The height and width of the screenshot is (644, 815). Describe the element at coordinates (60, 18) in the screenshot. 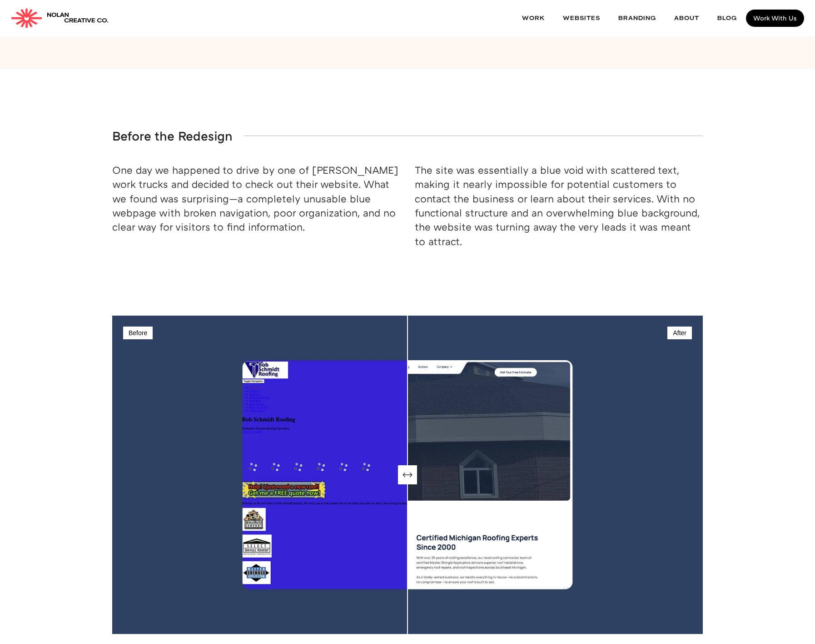

I see `a: home` at that location.